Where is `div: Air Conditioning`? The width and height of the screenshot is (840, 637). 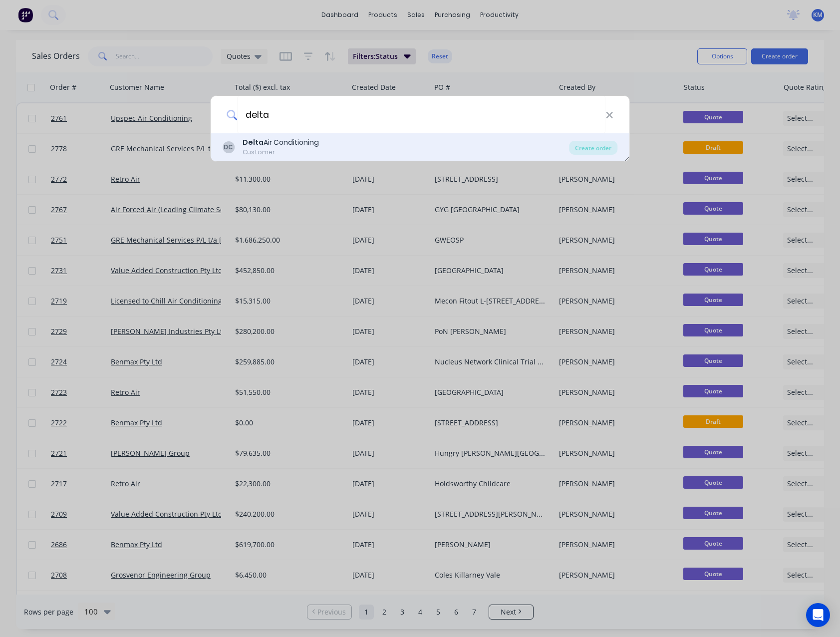
div: Air Conditioning is located at coordinates (281, 142).